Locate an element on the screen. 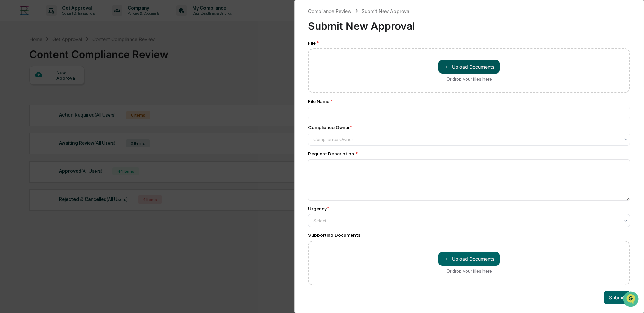 Image resolution: width=644 pixels, height=313 pixels. span: Data Lookup is located at coordinates (28, 102).